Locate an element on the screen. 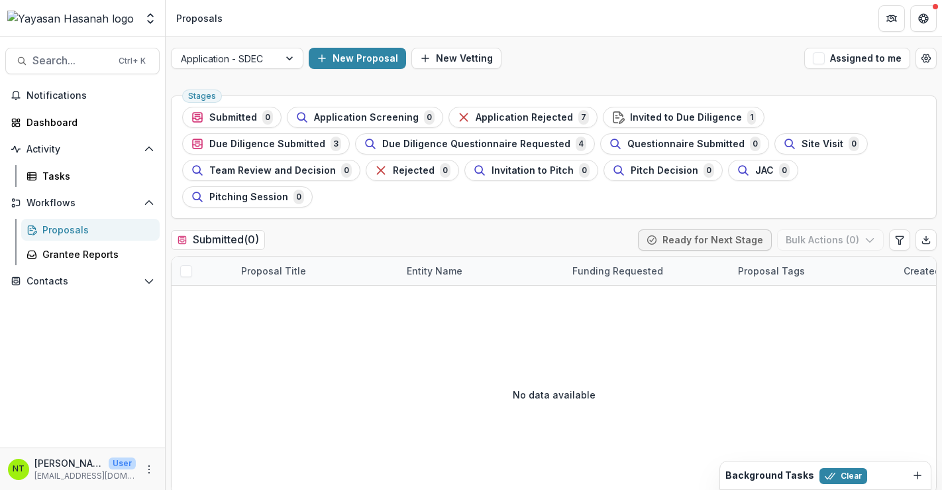 This screenshot has height=490, width=942. button: Application Screening0 is located at coordinates (365, 117).